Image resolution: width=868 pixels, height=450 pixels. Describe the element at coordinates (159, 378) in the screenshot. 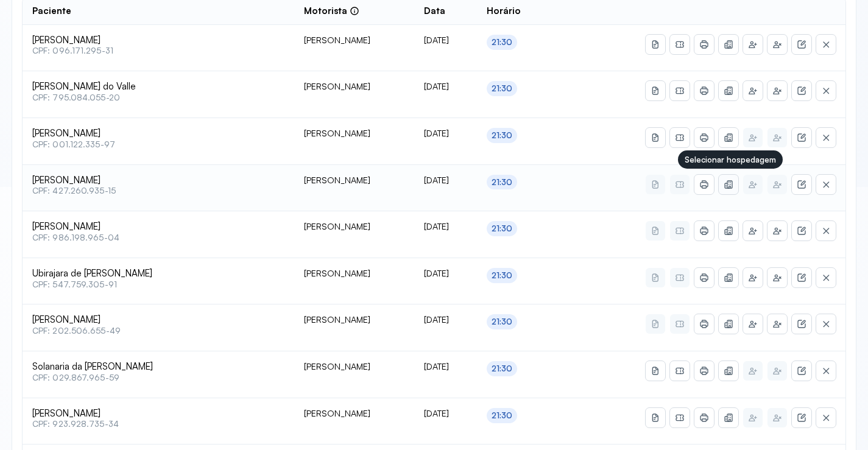

I see `span: CPF: 029.867.965-59` at that location.